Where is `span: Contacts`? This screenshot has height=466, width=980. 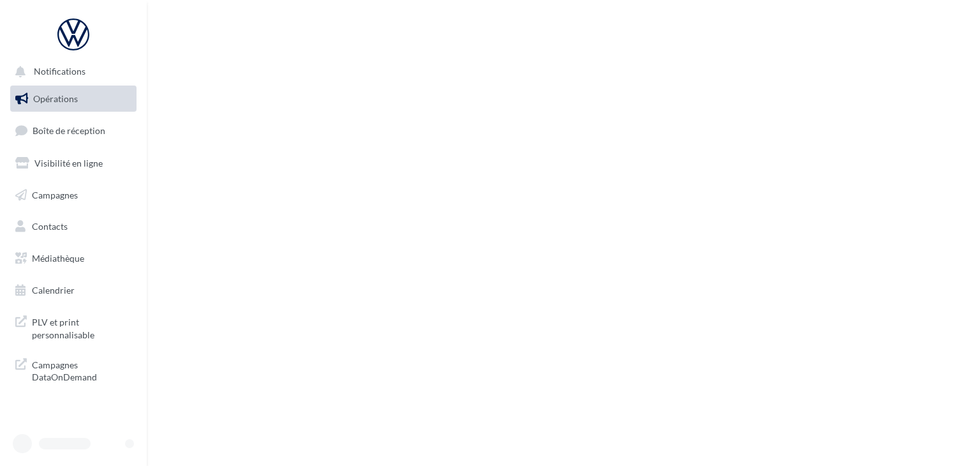
span: Contacts is located at coordinates (50, 226).